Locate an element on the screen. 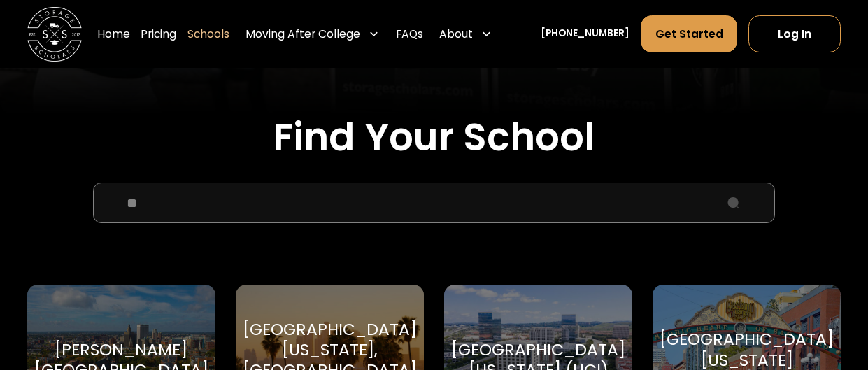 Image resolution: width=868 pixels, height=370 pixels. h2: Find Your School is located at coordinates (434, 137).